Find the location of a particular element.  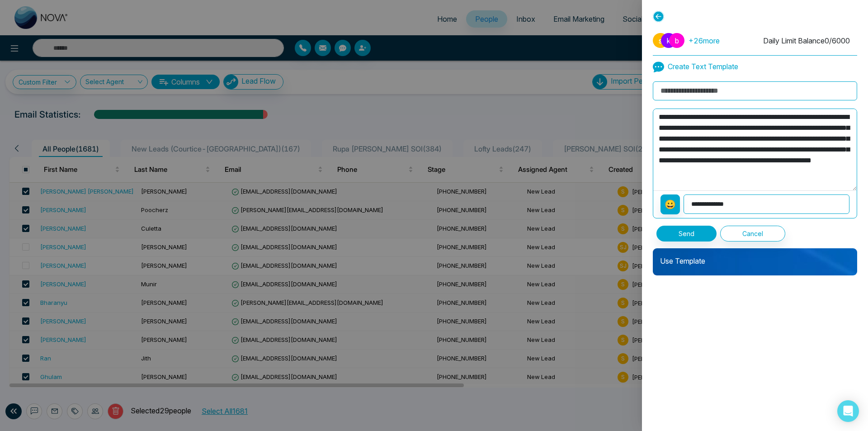

div: Open Intercom Messenger is located at coordinates (848, 411).